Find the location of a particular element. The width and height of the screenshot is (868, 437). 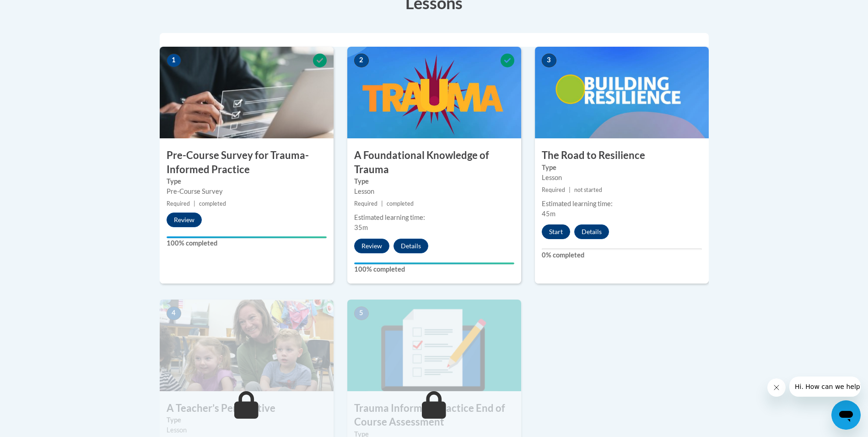

h3: Pre-Course Survey for Trauma-Informed Practice is located at coordinates (247, 163).